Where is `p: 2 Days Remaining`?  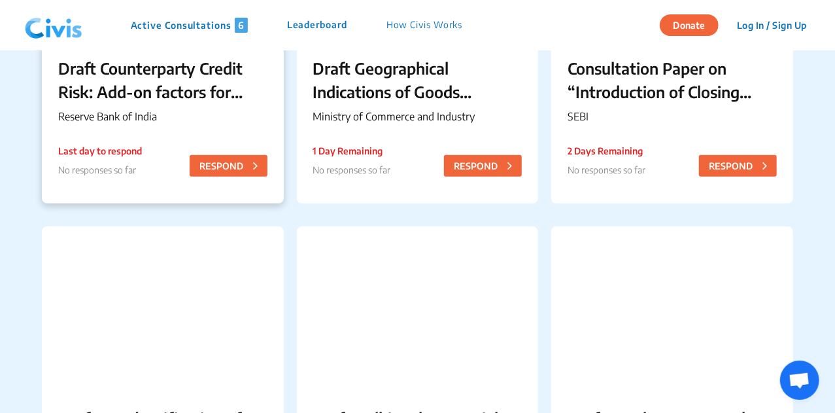
p: 2 Days Remaining is located at coordinates (606, 150).